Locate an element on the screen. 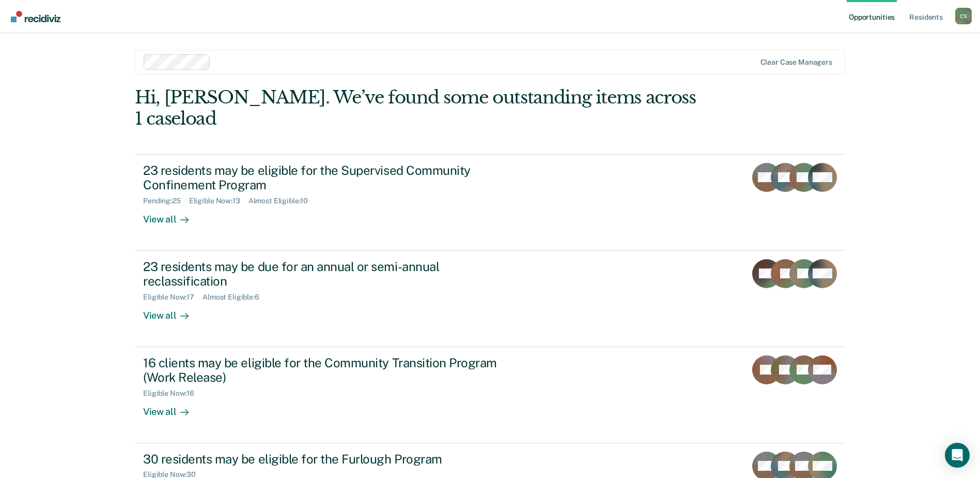 This screenshot has height=478, width=980. a: 16 clients may be eligible for the Community Transition Program (Work Release)Eligible Now:16View... is located at coordinates (490, 395).